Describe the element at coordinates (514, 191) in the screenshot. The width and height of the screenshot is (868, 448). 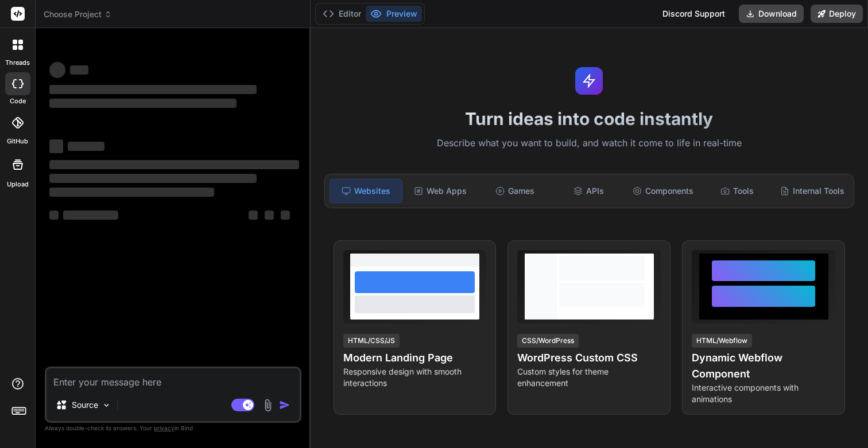
I see `div: Games` at that location.